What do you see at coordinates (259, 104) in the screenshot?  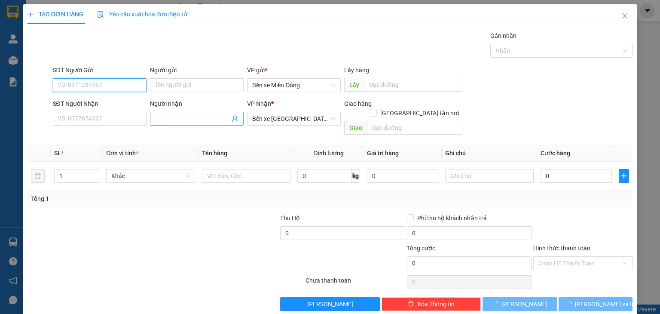 I see `span: VP Nhận` at bounding box center [259, 104].